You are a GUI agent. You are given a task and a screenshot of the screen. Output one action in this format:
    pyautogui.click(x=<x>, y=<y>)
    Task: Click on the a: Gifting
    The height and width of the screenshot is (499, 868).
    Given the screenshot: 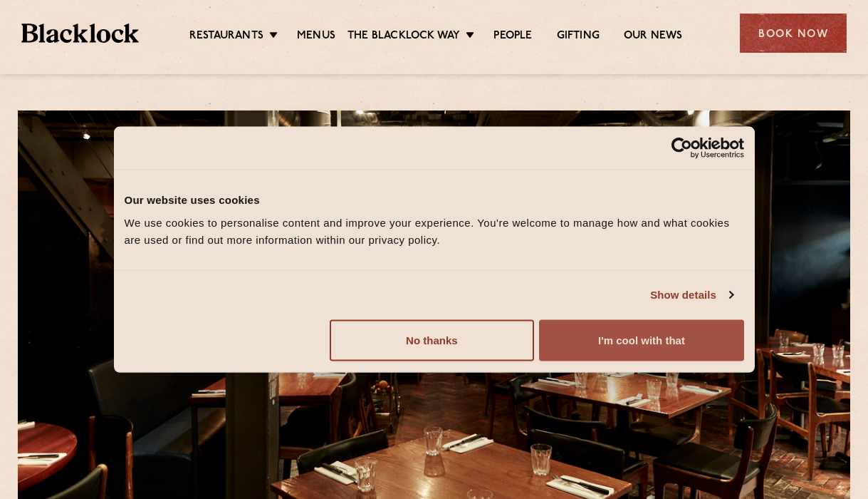 What is the action you would take?
    pyautogui.click(x=579, y=37)
    